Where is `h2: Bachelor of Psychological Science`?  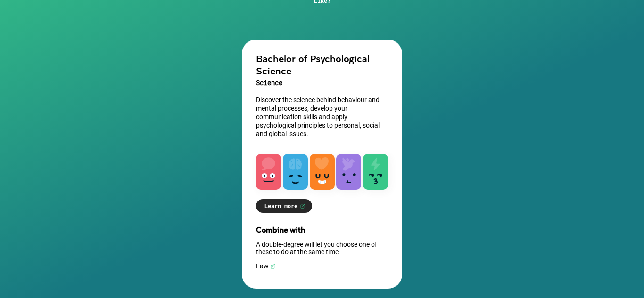 h2: Bachelor of Psychological Science is located at coordinates (322, 65).